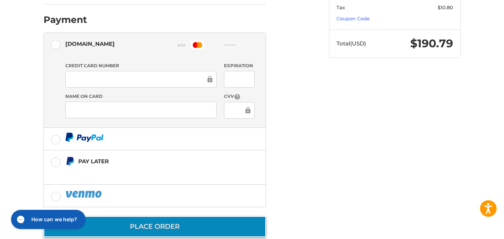  I want to click on a: Coupon Code, so click(353, 18).